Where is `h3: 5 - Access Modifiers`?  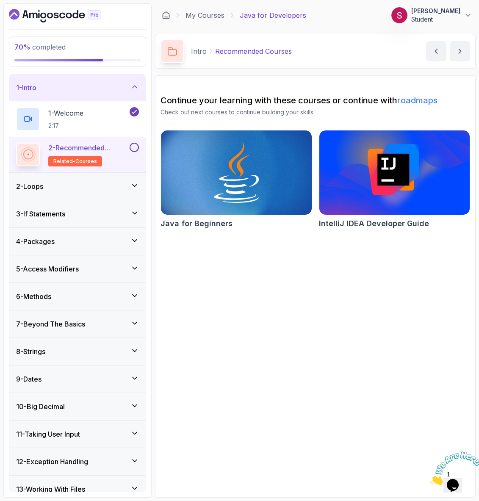
h3: 5 - Access Modifiers is located at coordinates (47, 269).